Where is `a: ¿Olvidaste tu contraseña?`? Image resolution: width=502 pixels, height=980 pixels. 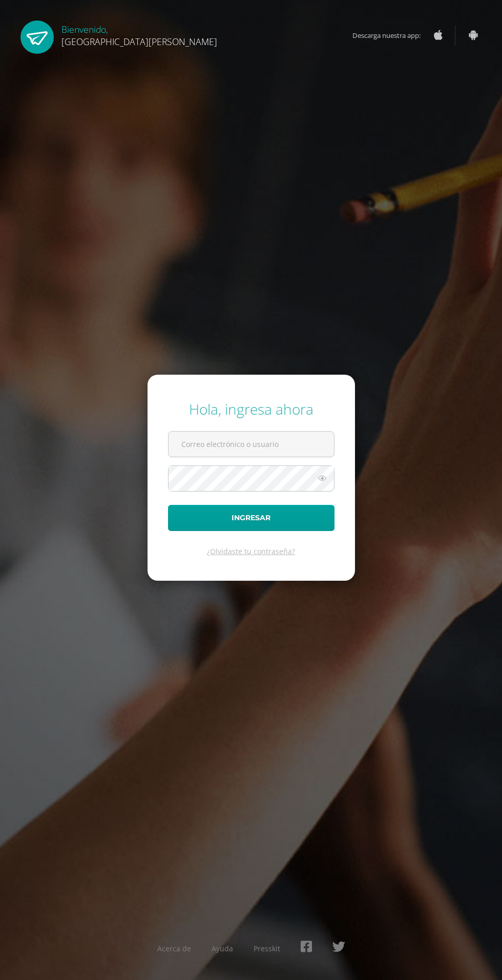 a: ¿Olvidaste tu contraseña? is located at coordinates (251, 551).